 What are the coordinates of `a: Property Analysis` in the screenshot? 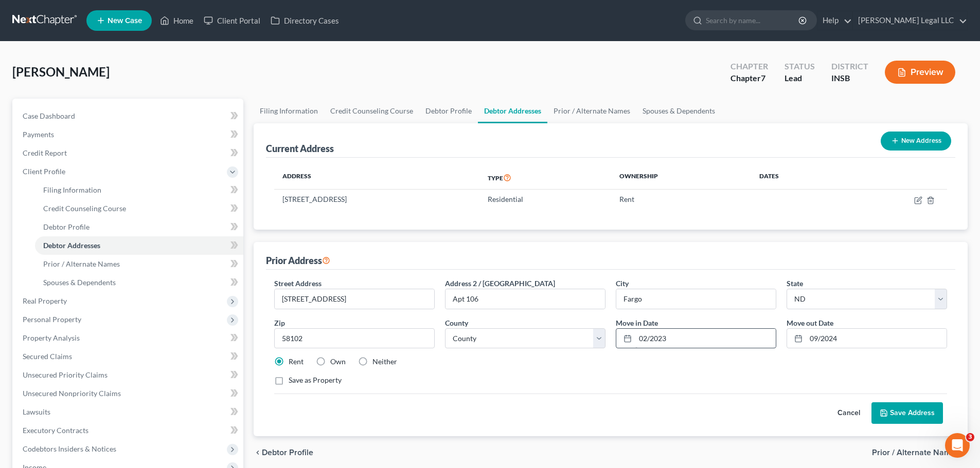 It's located at (129, 338).